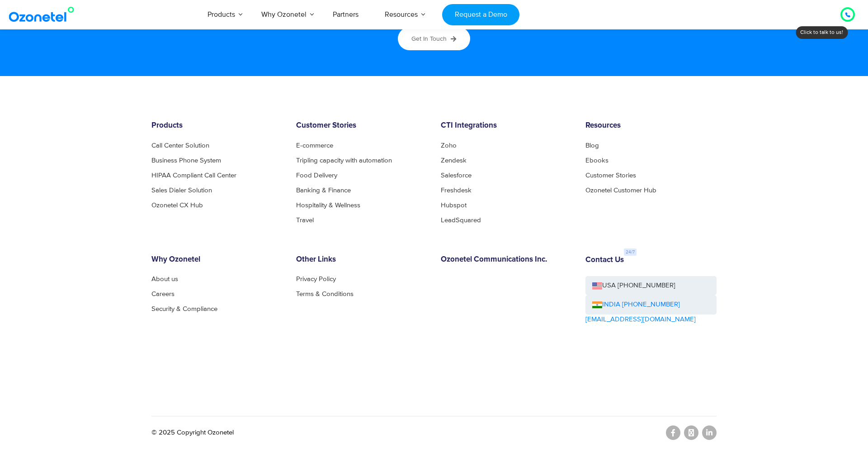  What do you see at coordinates (453, 160) in the screenshot?
I see `a: Zendesk` at bounding box center [453, 160].